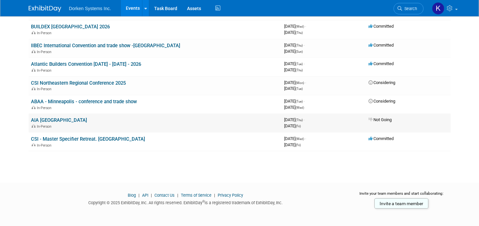 This screenshot has height=226, width=479. What do you see at coordinates (79, 83) in the screenshot?
I see `a: CSI Northeastern Regional Conference 2025` at bounding box center [79, 83].